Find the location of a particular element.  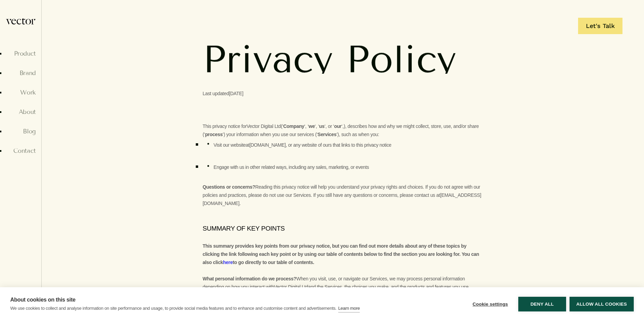

a: Work is located at coordinates (21, 93).